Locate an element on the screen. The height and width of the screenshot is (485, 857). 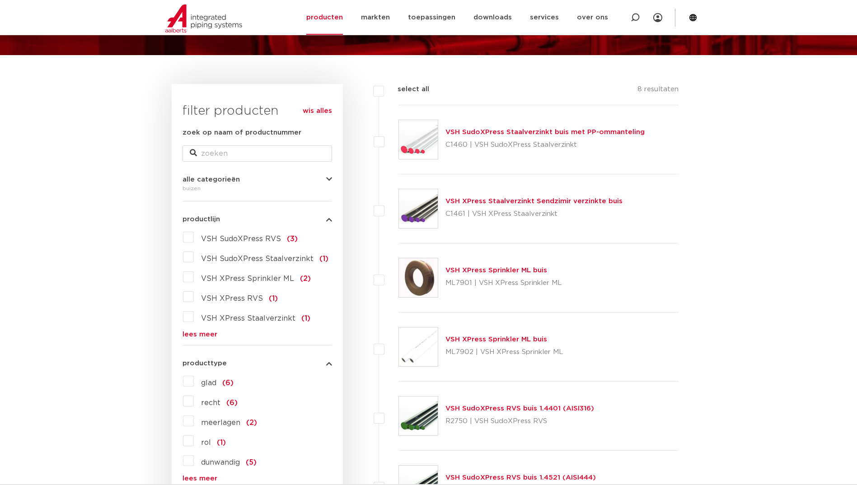
p: C1461 | VSH XPress Staalverzinkt is located at coordinates (534, 214).